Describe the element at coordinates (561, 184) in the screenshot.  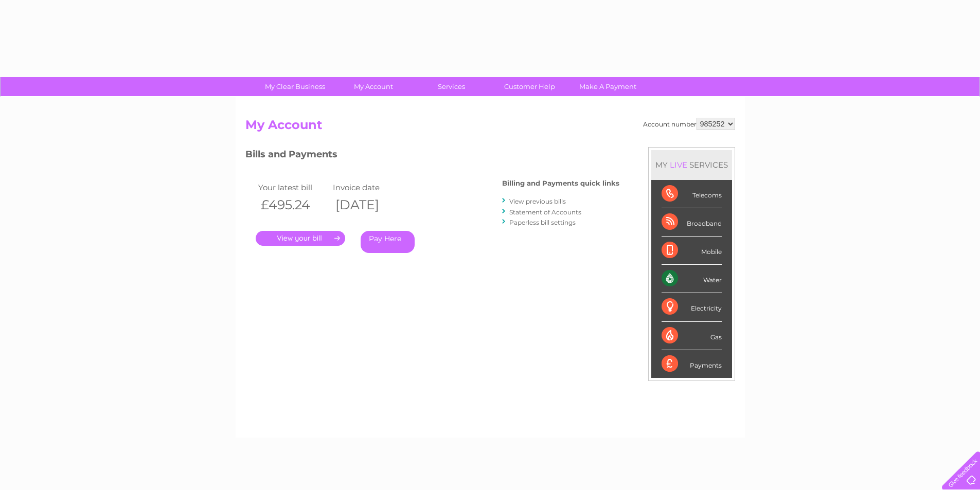
I see `h4: Billing and Payments quick links` at that location.